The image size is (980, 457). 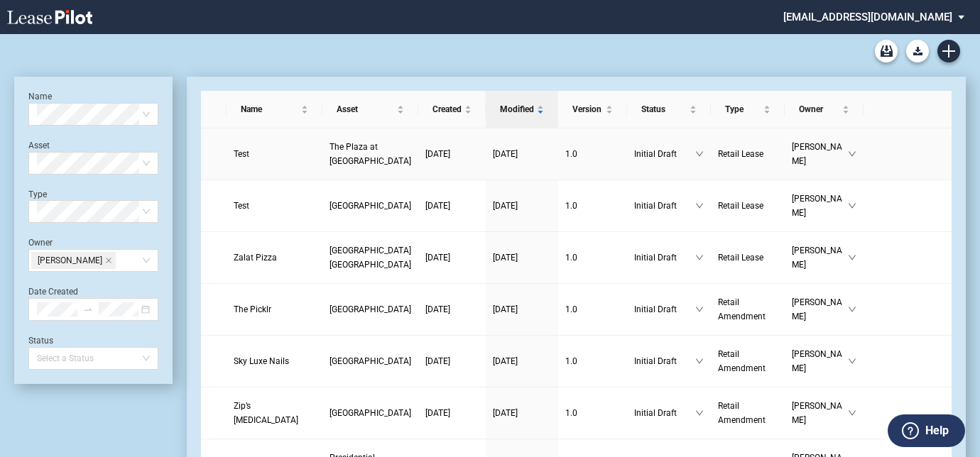 I want to click on span: Pompano Citi Centre, so click(x=370, y=361).